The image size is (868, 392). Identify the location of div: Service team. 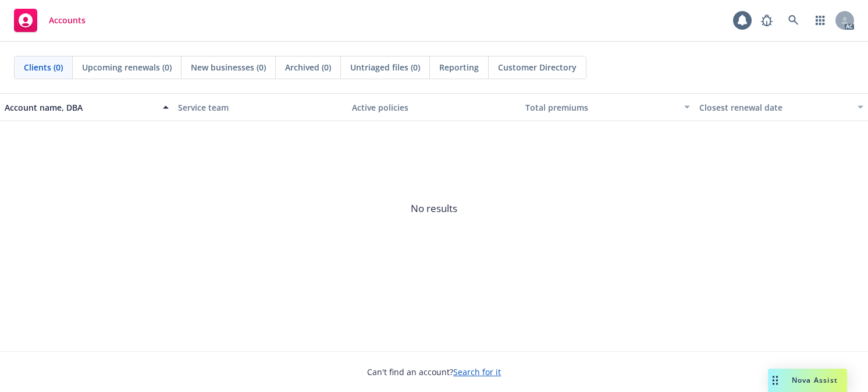
(260, 107).